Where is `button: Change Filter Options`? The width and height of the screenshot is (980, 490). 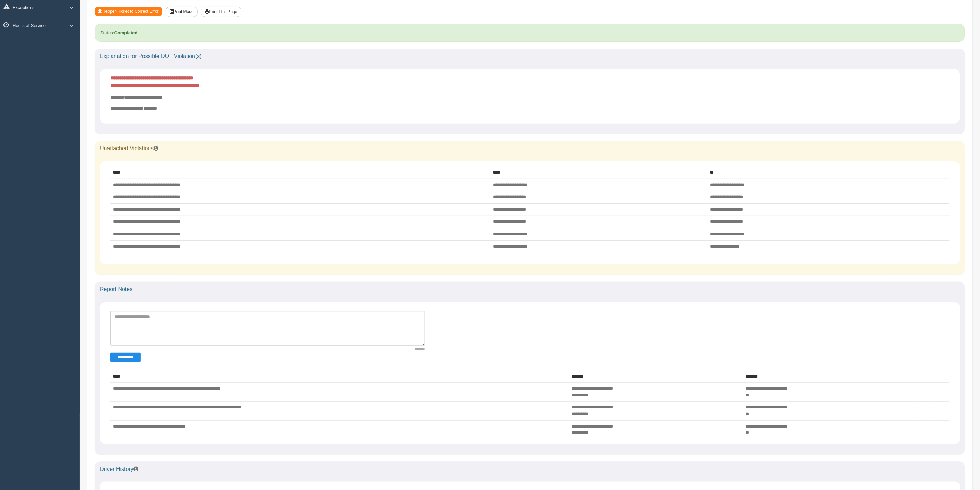 button: Change Filter Options is located at coordinates (126, 357).